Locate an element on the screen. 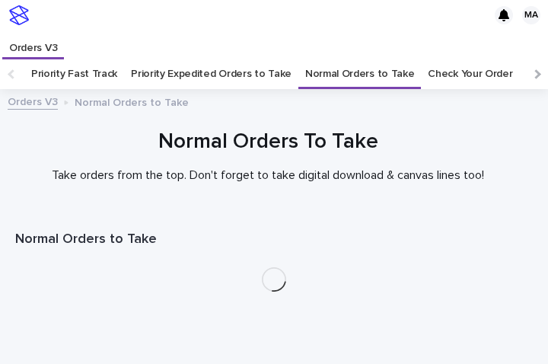 The image size is (548, 364). a: Priority Fast Track is located at coordinates (74, 74).